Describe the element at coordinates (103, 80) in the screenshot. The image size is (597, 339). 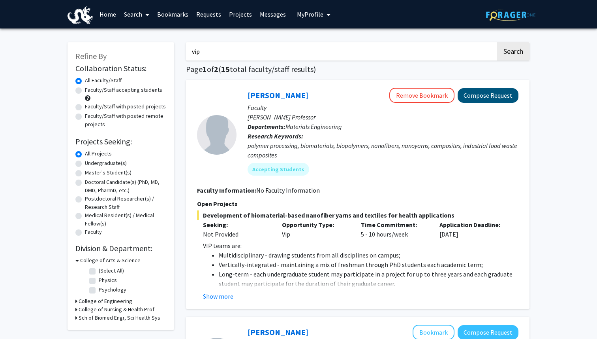
I see `label: All Faculty/Staff` at that location.